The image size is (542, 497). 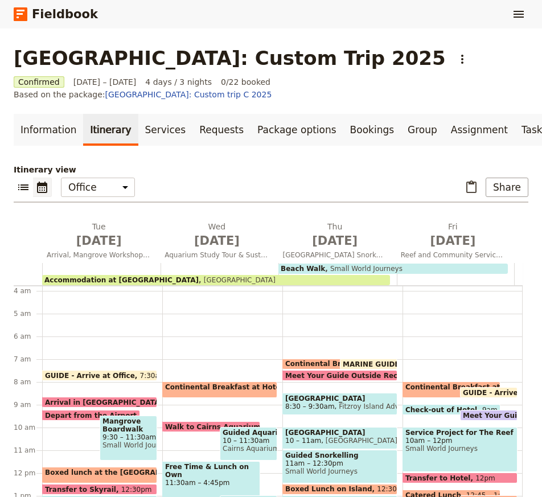 I want to click on span: Check-out of Hotel, so click(x=443, y=409).